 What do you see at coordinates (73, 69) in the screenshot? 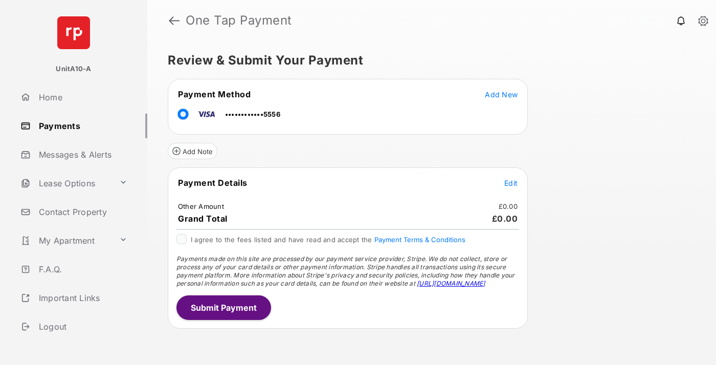
I see `p: UnitA10-A` at bounding box center [73, 69].